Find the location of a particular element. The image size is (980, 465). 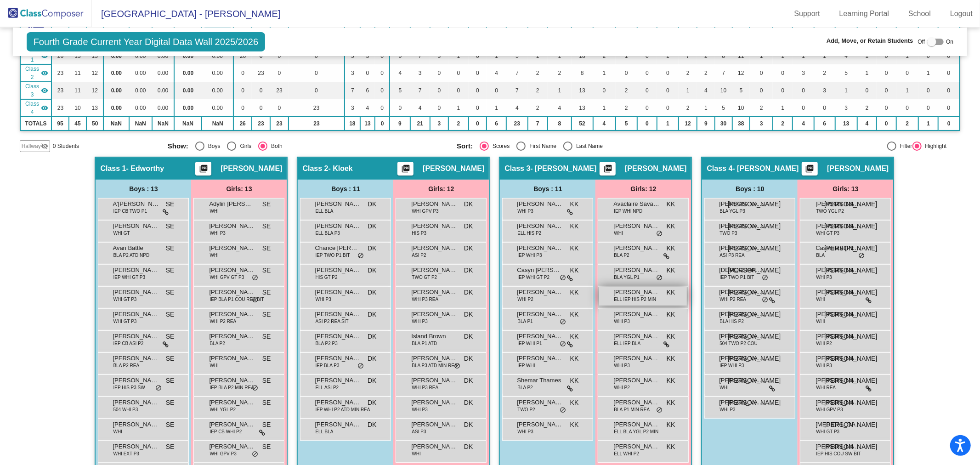

td: 30 is located at coordinates (723, 123).